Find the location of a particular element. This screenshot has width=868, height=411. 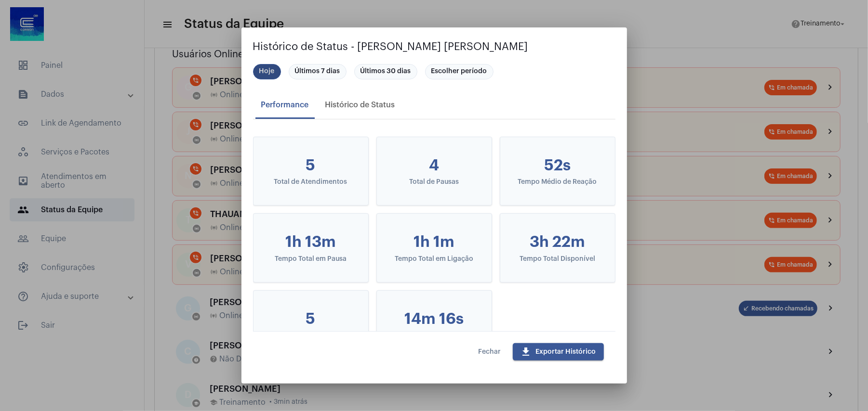

div: Tempo Médio de Reação is located at coordinates (558, 182).